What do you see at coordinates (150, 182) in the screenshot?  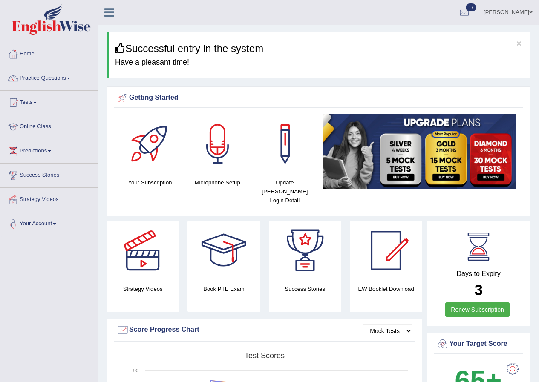 I see `h4: Your Subscription` at bounding box center [150, 182].